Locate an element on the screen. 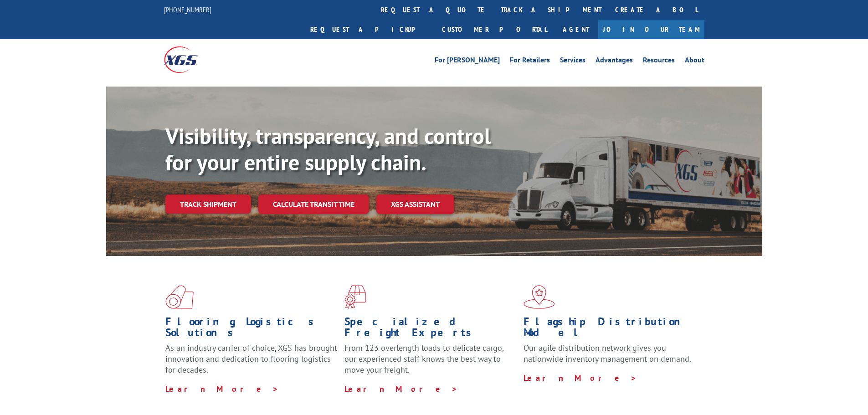 Image resolution: width=868 pixels, height=415 pixels. a: Services is located at coordinates (573, 61).